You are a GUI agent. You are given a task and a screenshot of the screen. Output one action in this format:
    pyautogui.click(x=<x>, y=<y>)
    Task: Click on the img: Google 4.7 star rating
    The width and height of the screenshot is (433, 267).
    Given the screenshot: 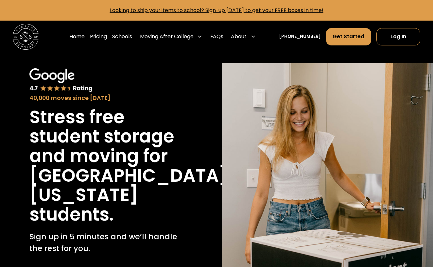 What is the action you would take?
    pyautogui.click(x=61, y=80)
    